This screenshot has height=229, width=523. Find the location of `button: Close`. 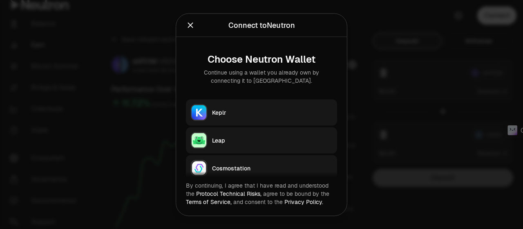

button: Close is located at coordinates (191, 25).